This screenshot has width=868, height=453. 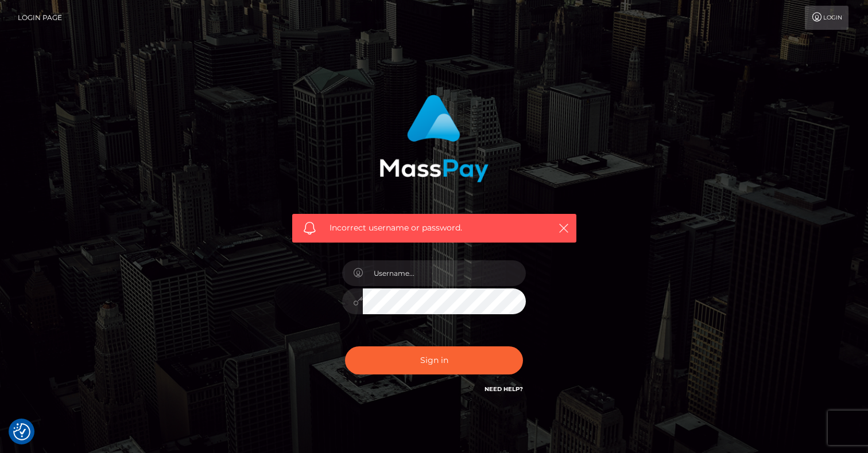 What do you see at coordinates (434, 138) in the screenshot?
I see `img: MassPay Login` at bounding box center [434, 138].